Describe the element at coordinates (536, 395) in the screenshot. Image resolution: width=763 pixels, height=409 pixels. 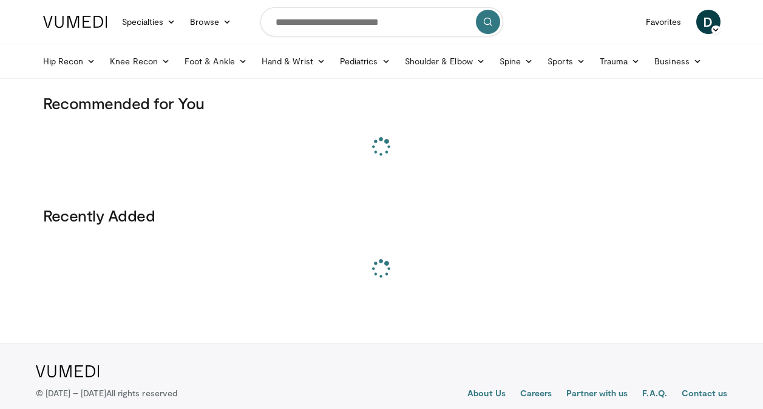
I see `a: Careers` at that location.